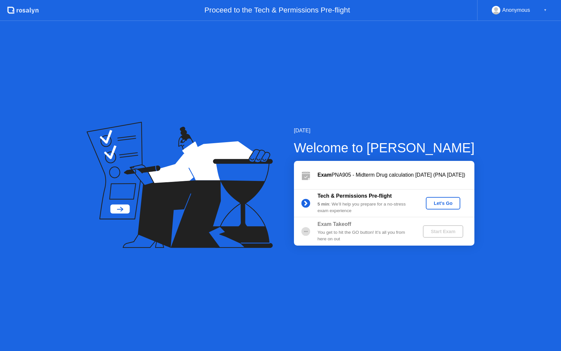  I want to click on div: Start Exam, so click(443, 231).